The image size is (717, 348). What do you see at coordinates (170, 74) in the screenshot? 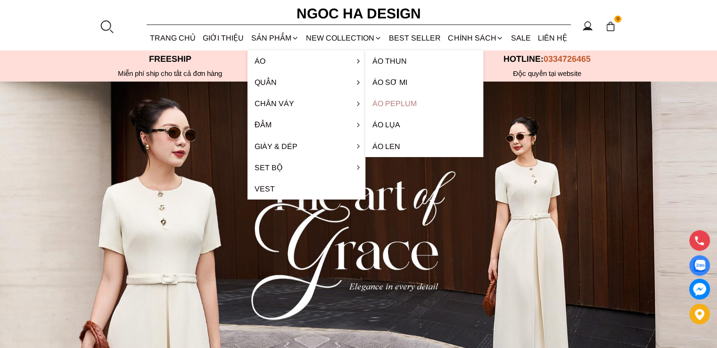
I see `div: Miễn phí ship cho tất cả đơn hàng` at bounding box center [170, 74].